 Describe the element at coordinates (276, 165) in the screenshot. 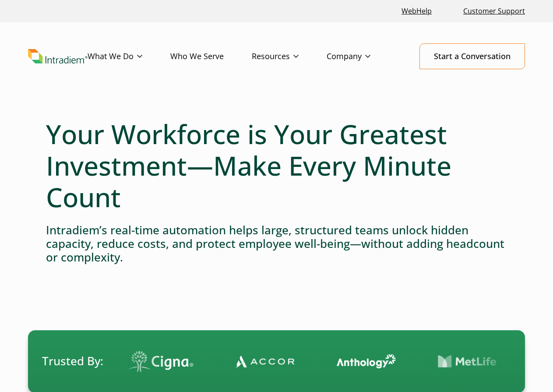

I see `h1: Your Workforce is Your Greatest Investment—Make Every Minute Count` at that location.